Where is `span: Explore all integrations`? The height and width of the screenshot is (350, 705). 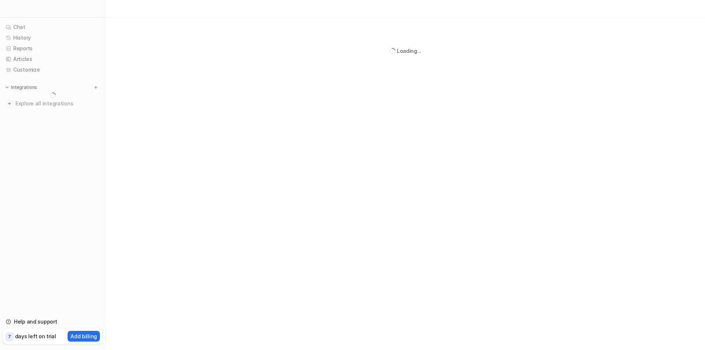 span: Explore all integrations is located at coordinates (57, 104).